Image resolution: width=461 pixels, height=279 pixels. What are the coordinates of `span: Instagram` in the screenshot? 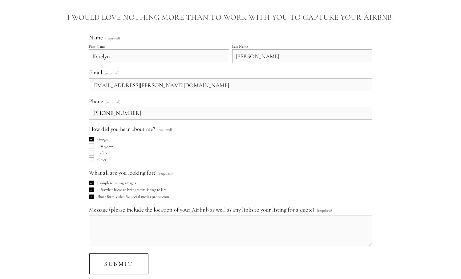 It's located at (105, 146).